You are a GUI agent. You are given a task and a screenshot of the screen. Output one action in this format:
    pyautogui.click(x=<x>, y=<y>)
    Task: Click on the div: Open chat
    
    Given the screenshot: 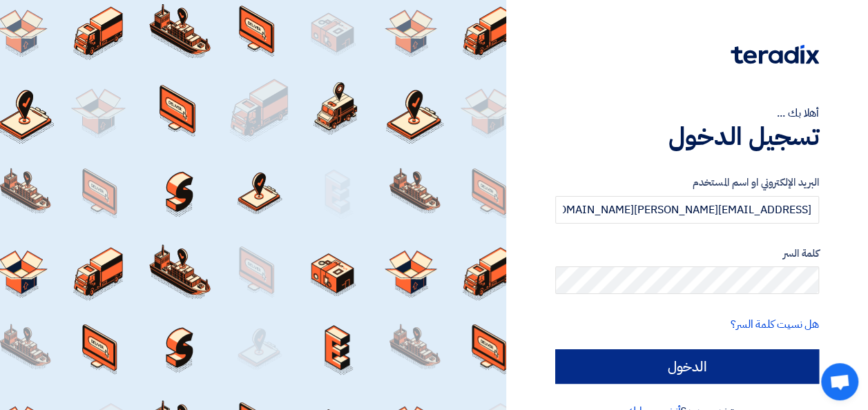 What is the action you would take?
    pyautogui.click(x=840, y=382)
    